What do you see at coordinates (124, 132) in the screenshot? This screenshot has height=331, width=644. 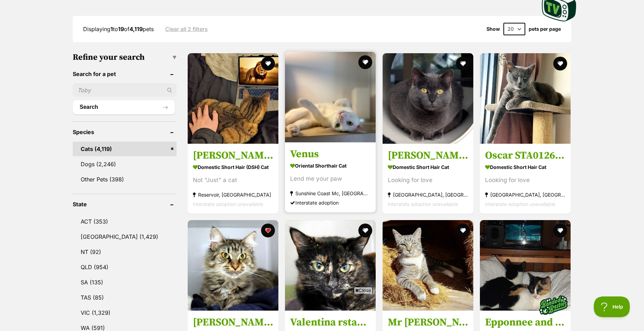 I see `header: Species` at bounding box center [124, 132].